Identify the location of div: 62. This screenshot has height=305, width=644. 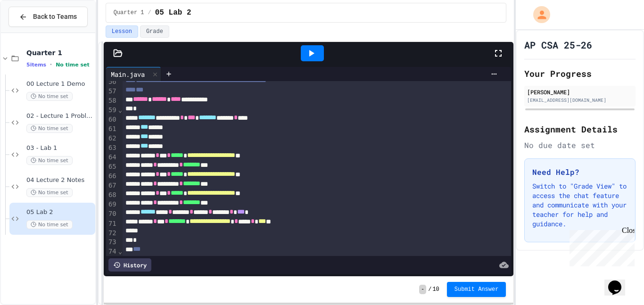
(112, 138).